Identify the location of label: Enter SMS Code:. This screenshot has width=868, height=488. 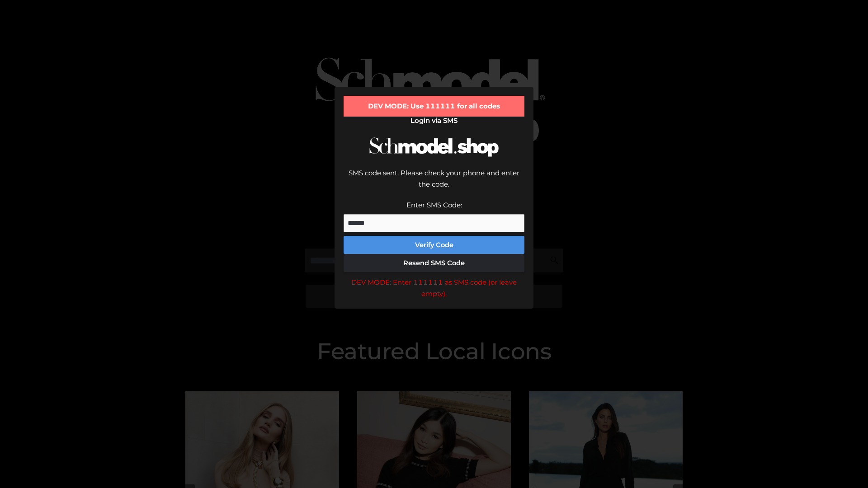
(434, 205).